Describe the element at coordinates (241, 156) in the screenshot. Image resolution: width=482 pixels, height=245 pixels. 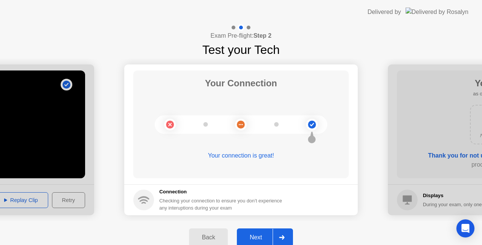
I see `div: Your connection is great!` at that location.